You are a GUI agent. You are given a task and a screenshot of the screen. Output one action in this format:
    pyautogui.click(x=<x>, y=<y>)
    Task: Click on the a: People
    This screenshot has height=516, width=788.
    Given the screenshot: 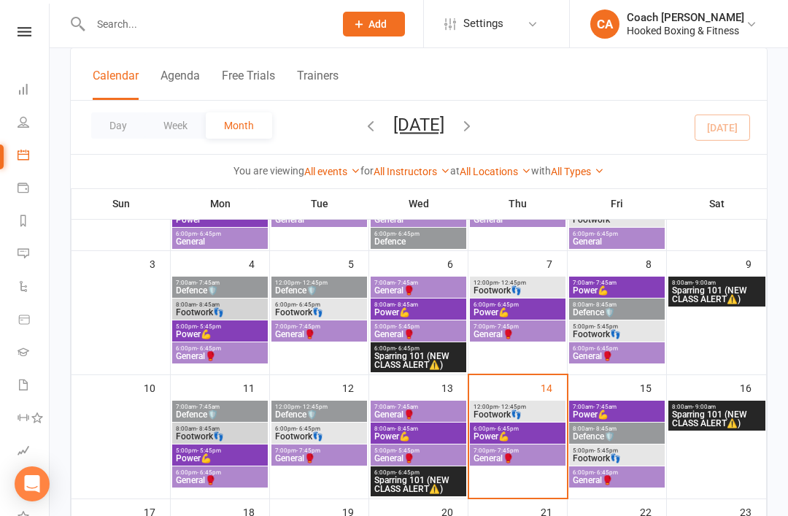 What is the action you would take?
    pyautogui.click(x=34, y=123)
    